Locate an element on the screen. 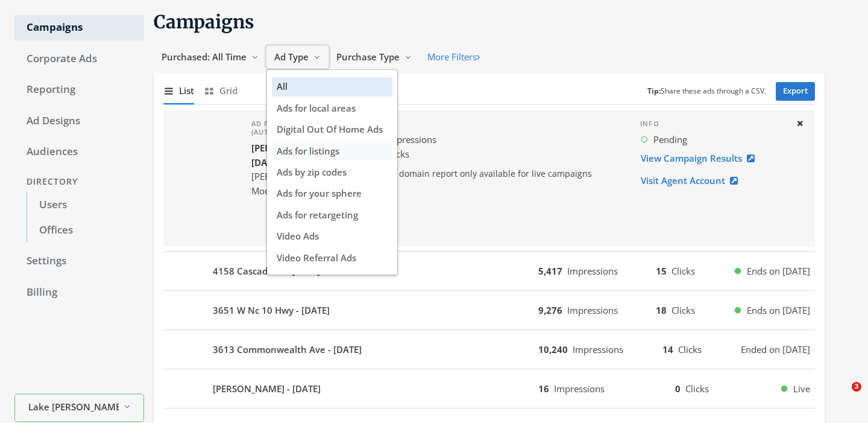  a: View Campaign Results is located at coordinates (701, 158).